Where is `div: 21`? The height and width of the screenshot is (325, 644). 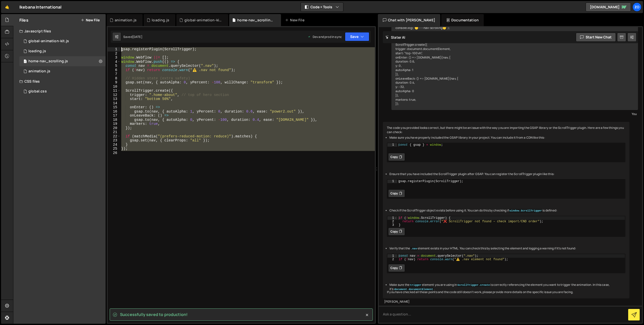 div: 21 is located at coordinates (114, 132).